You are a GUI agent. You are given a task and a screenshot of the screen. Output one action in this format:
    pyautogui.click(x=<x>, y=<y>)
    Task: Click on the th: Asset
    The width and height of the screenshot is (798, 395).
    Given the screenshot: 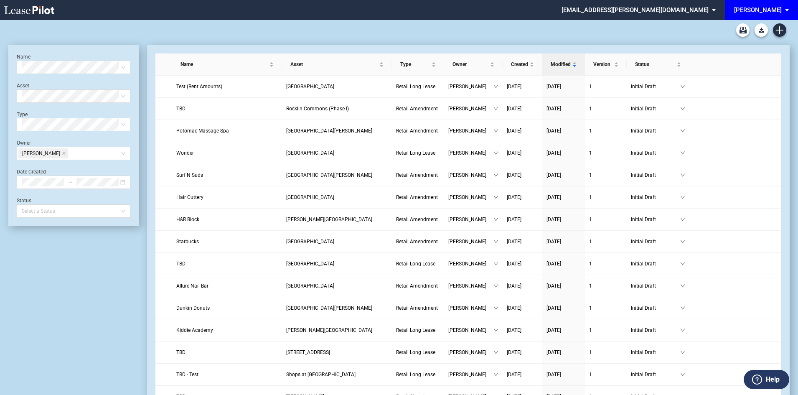 What is the action you would take?
    pyautogui.click(x=337, y=64)
    